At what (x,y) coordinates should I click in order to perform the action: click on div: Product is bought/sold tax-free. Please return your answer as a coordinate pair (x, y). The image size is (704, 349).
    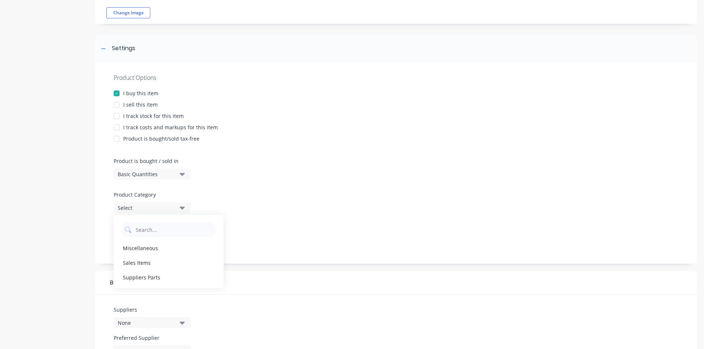
    Looking at the image, I should click on (161, 139).